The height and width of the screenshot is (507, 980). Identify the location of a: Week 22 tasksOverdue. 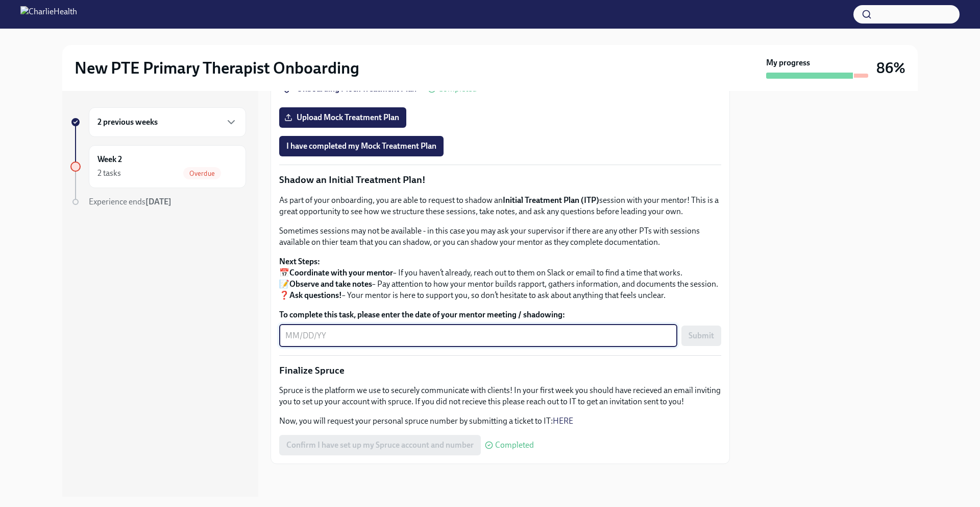
(158, 167).